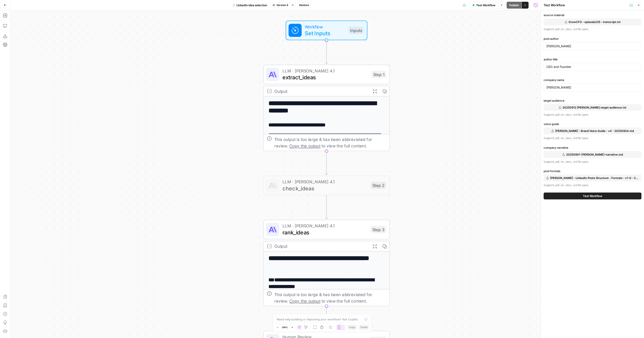  I want to click on span: Restore, so click(304, 5).